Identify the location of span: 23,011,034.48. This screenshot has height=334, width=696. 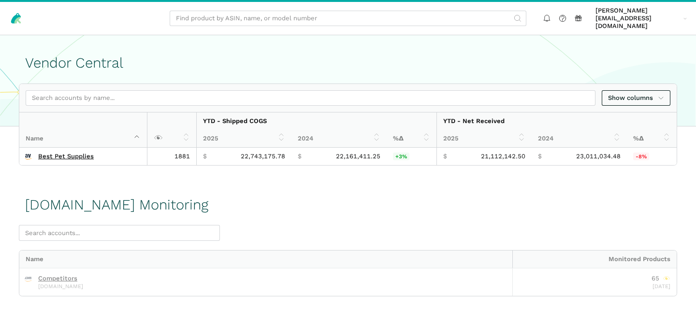
(598, 157).